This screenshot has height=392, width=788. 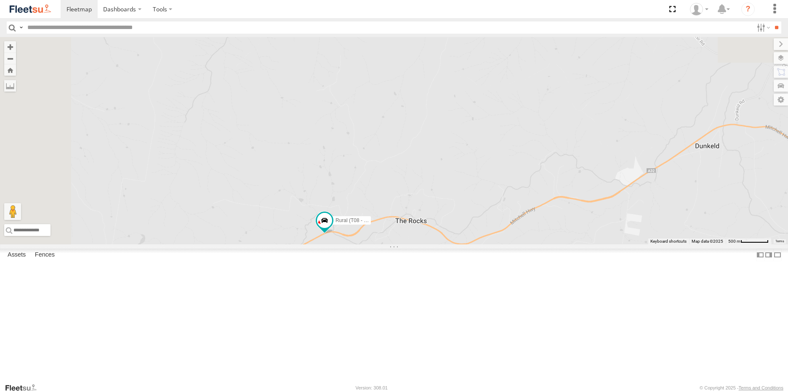 What do you see at coordinates (699, 9) in the screenshot?
I see `div: Matt Smith` at bounding box center [699, 9].